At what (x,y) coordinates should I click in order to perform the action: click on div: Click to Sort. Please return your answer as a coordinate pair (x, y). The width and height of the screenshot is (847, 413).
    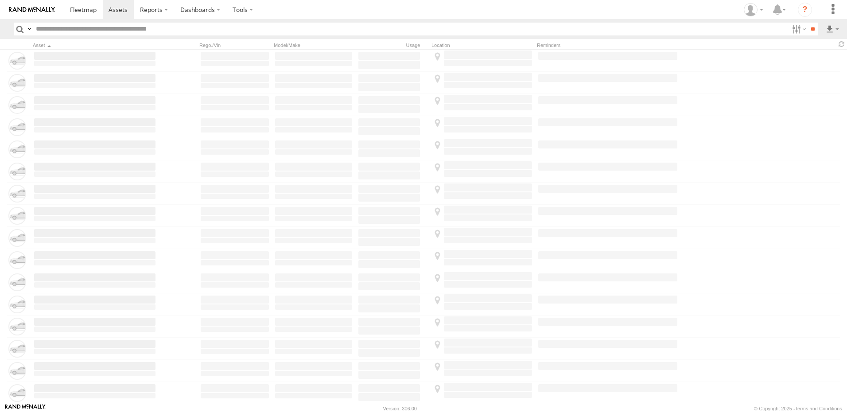
    Looking at the image, I should click on (95, 45).